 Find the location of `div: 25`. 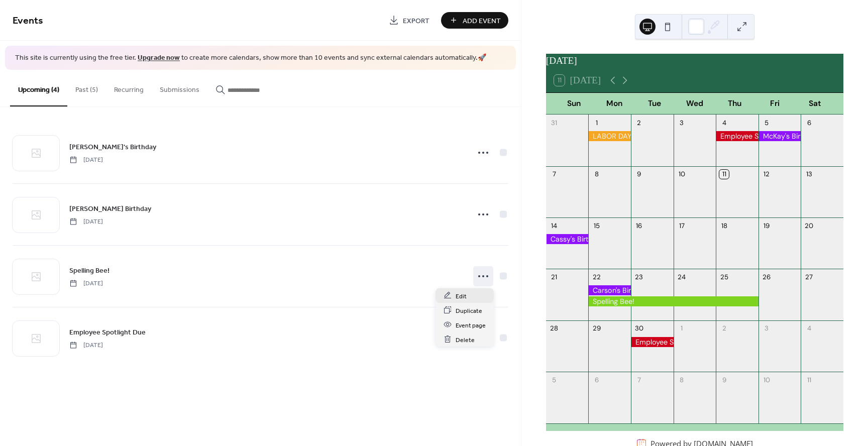

div: 25 is located at coordinates (724, 278).